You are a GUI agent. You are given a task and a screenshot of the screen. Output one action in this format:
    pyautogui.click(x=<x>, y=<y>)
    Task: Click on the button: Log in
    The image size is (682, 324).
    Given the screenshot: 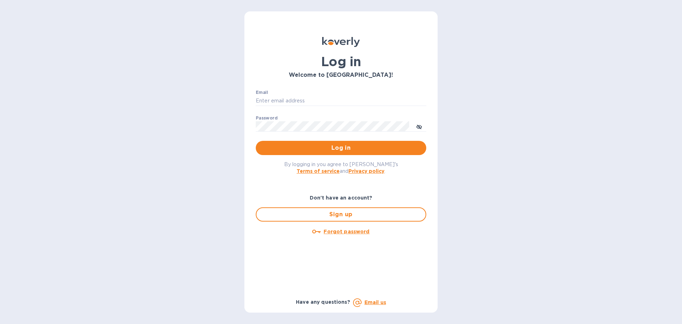 What is the action you would take?
    pyautogui.click(x=341, y=148)
    